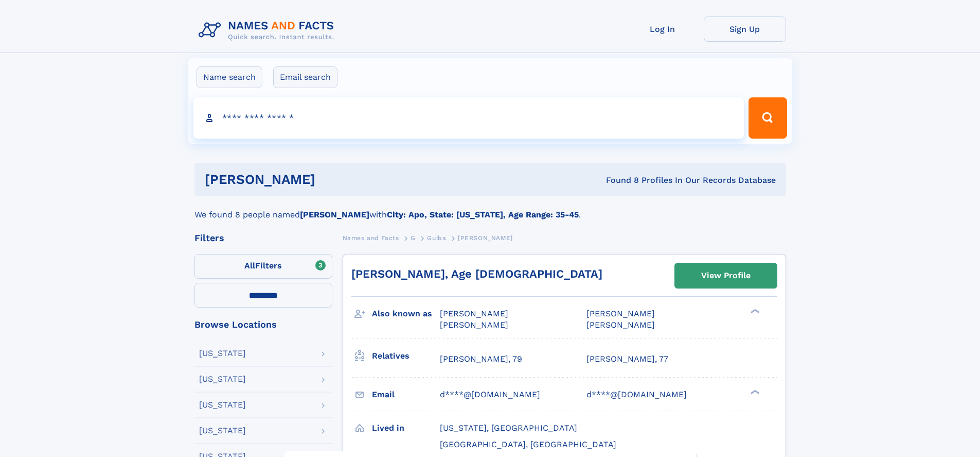 The image size is (980, 457). What do you see at coordinates (406, 428) in the screenshot?
I see `h3: Lived in` at bounding box center [406, 428].